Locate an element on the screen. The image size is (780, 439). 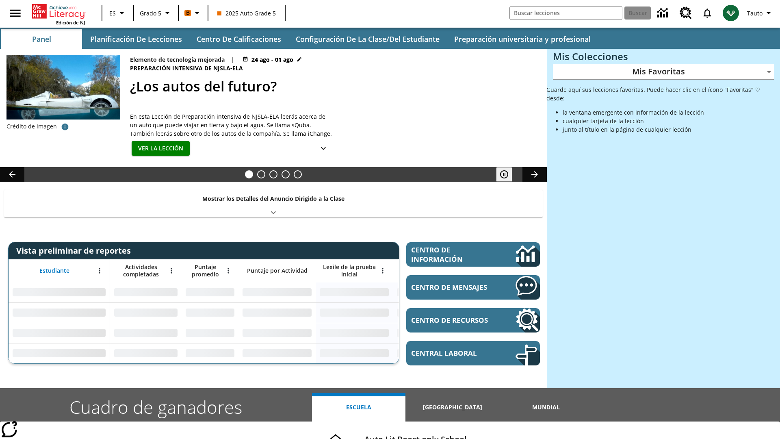
span: B is located at coordinates (188, 13).